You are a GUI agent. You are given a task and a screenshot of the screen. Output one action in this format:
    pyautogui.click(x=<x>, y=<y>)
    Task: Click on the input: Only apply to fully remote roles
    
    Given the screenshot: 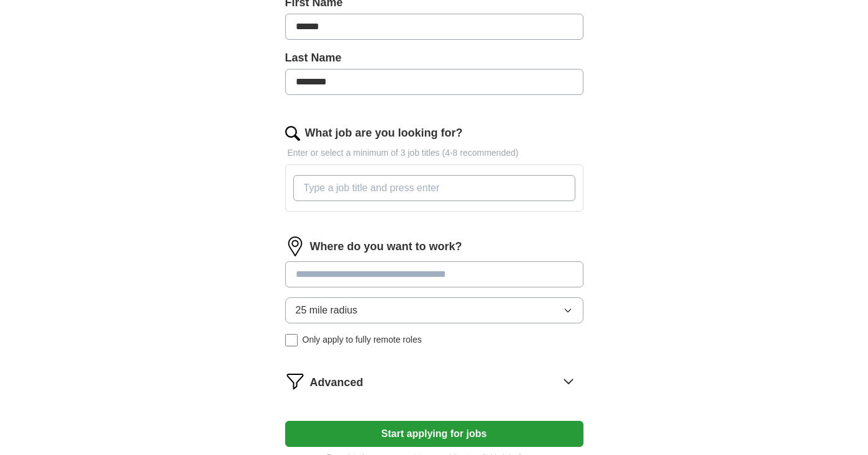 What is the action you would take?
    pyautogui.click(x=291, y=340)
    